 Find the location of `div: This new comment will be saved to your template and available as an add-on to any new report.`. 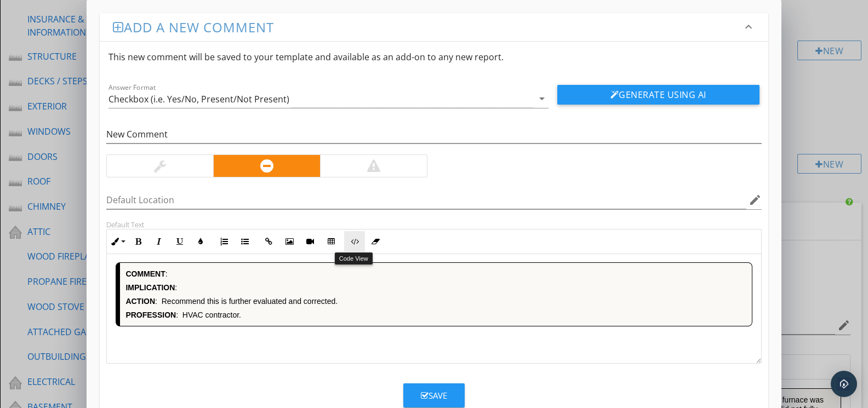

div: This new comment will be saved to your template and available as an add-on to any new report. is located at coordinates (434, 57).